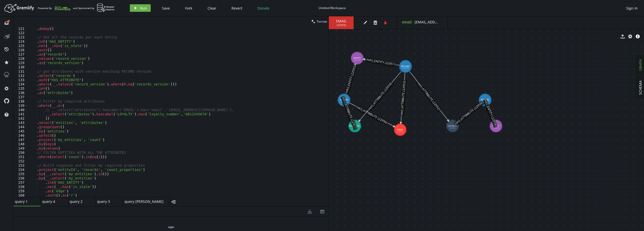 The image size is (644, 231). Describe the element at coordinates (20, 191) in the screenshot. I see `div: 159` at that location.